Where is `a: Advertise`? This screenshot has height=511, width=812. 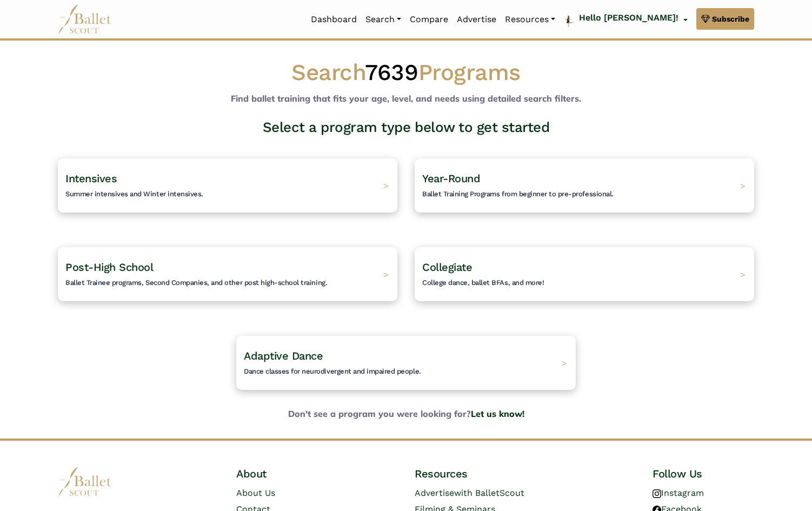 a: Advertise is located at coordinates (476, 19).